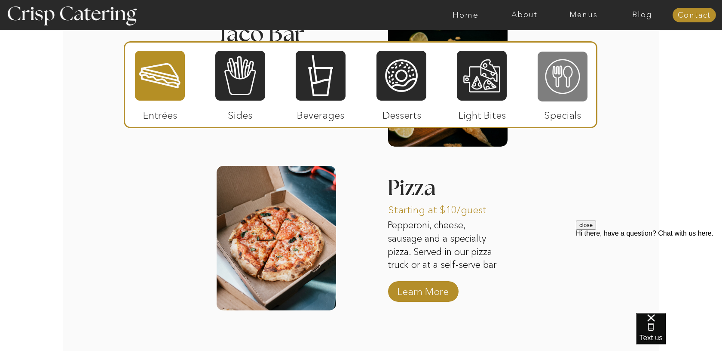 The height and width of the screenshot is (356, 722). Describe the element at coordinates (320, 113) in the screenshot. I see `p: Beverages` at that location.